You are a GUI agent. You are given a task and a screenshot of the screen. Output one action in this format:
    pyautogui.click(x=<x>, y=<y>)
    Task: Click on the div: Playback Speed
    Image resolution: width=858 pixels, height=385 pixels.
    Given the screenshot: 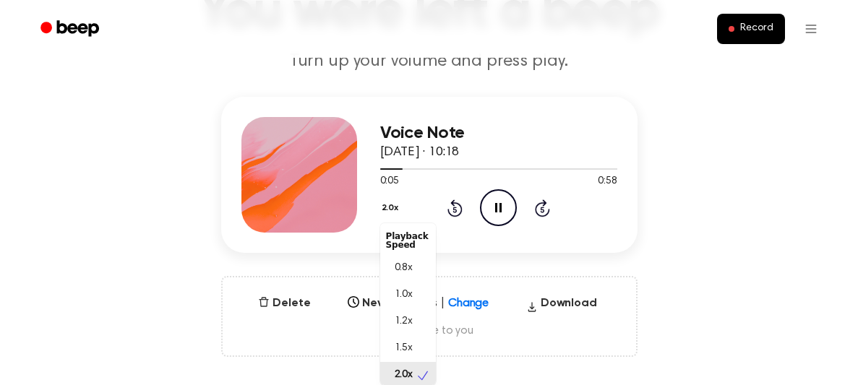 What is the action you would take?
    pyautogui.click(x=408, y=241)
    